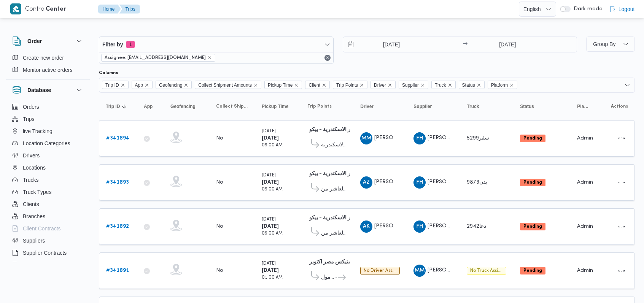 The width and height of the screenshot is (644, 303). I want to click on button: App, so click(150, 107).